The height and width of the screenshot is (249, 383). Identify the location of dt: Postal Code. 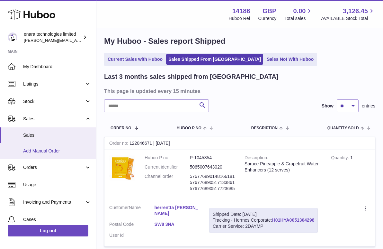
(132, 225).